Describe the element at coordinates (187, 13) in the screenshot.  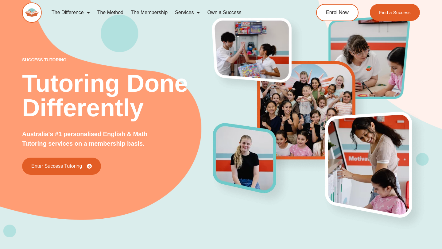
I see `a: Services` at that location.